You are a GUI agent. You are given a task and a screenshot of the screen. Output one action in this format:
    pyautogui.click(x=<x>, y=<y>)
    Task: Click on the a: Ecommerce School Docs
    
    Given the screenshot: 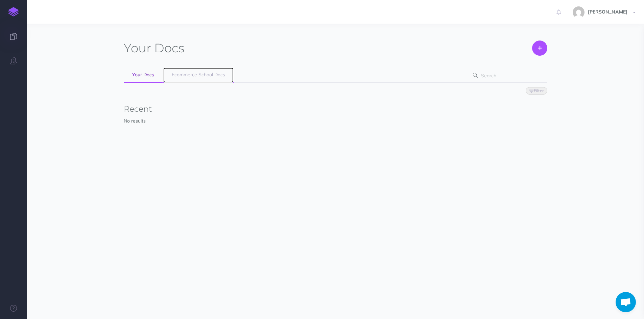 What is the action you would take?
    pyautogui.click(x=198, y=75)
    